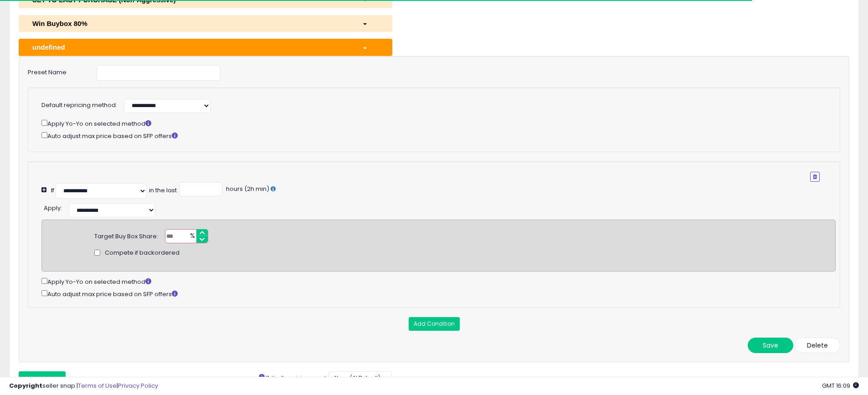 This screenshot has width=868, height=395. Describe the element at coordinates (296, 378) in the screenshot. I see `small: Default repricing preset:` at that location.